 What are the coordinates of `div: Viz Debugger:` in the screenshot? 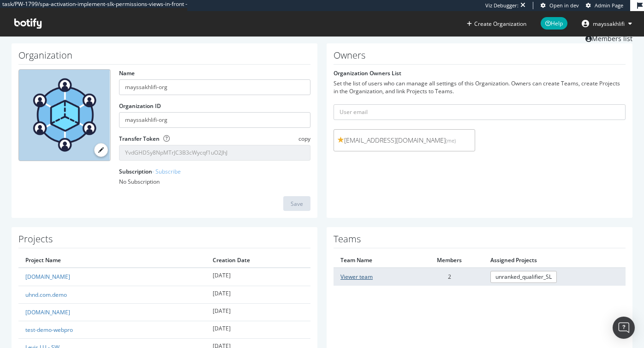 It's located at (502, 6).